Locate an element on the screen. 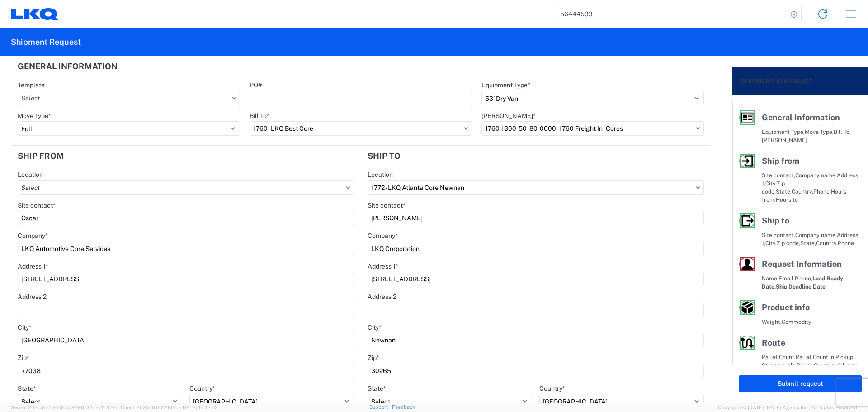 The height and width of the screenshot is (412, 868). h2: Shipment Checklist is located at coordinates (777, 81).